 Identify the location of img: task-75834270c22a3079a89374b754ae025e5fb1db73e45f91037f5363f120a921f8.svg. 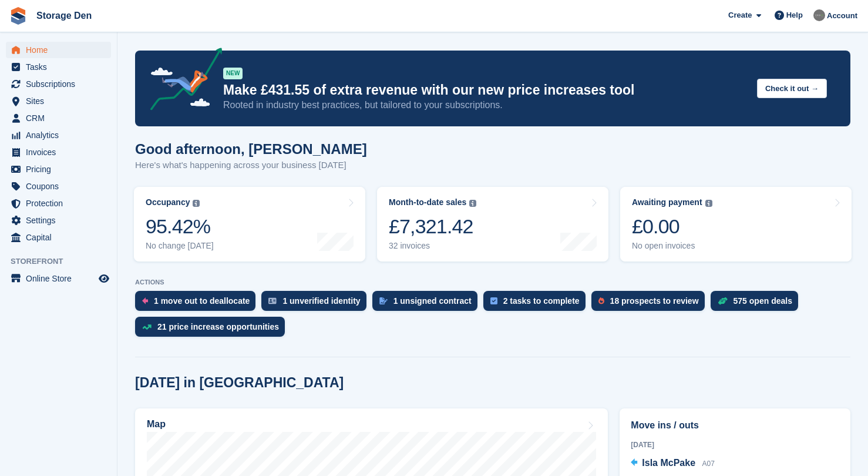
(494, 301).